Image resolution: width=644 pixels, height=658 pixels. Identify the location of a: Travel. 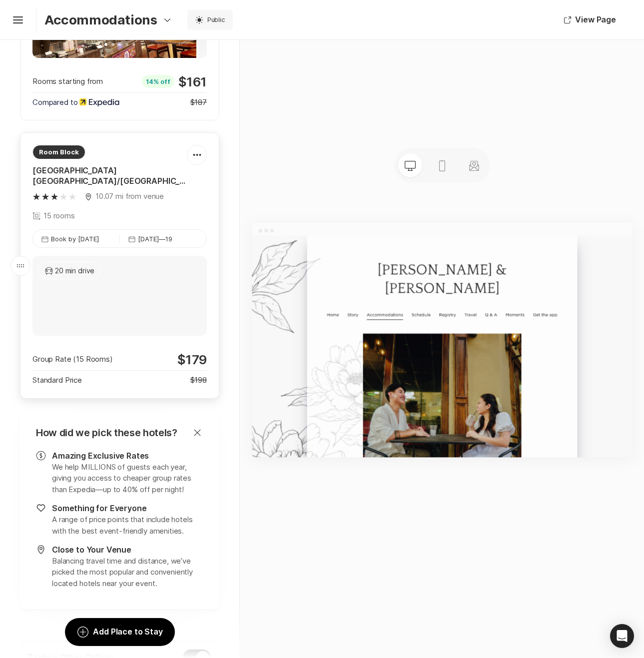
(413, 149).